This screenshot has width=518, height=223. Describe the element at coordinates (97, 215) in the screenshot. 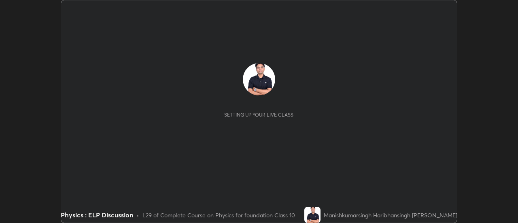

I see `div: Physics : ELP Discussion` at that location.